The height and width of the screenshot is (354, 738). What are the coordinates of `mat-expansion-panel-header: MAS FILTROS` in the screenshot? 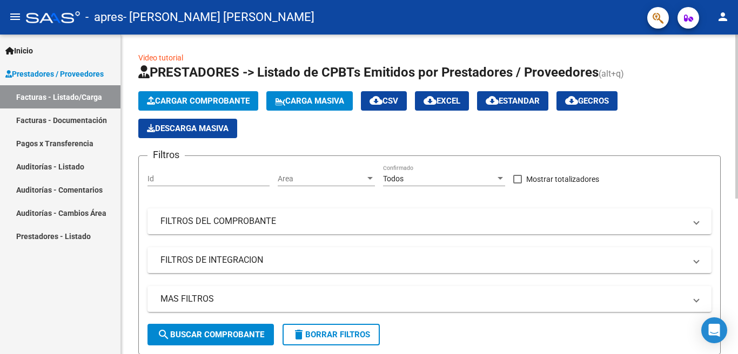 It's located at (429, 299).